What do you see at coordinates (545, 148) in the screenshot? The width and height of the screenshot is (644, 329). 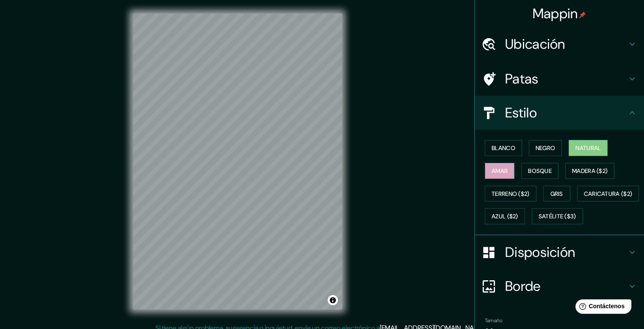 I see `button: Negro` at bounding box center [545, 148].